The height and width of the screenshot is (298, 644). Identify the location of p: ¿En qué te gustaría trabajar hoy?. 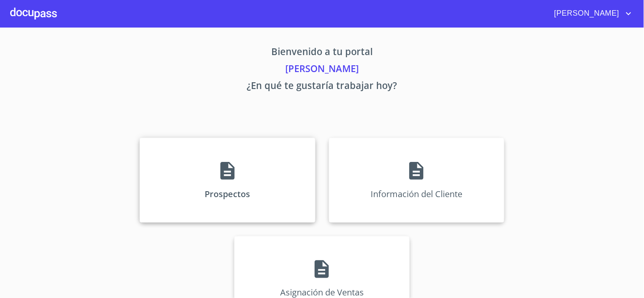
(322, 87).